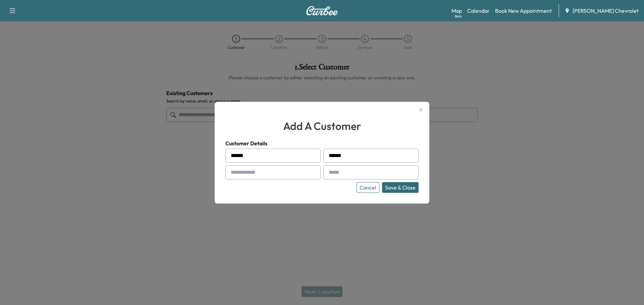 This screenshot has width=644, height=305. Describe the element at coordinates (322, 143) in the screenshot. I see `h4: Customer Details` at that location.